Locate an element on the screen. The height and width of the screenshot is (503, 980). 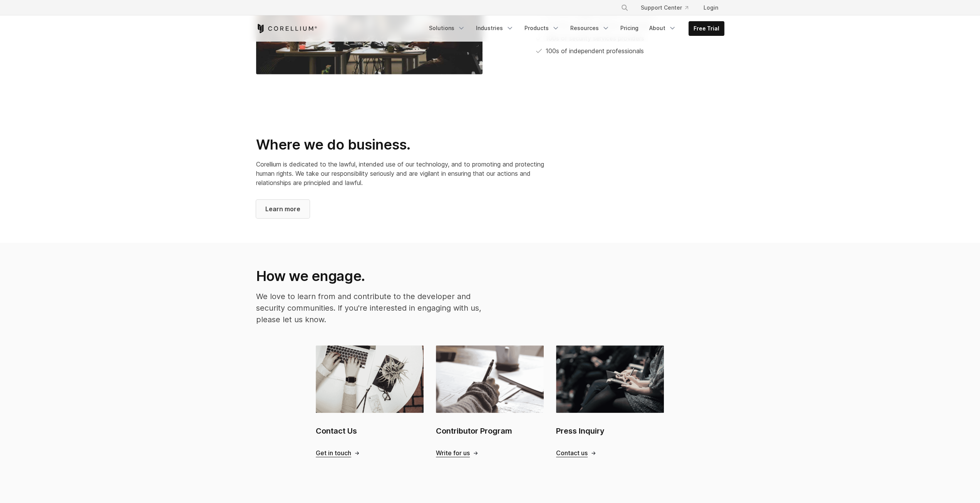
p: We love to learn from and contribute to the developer and security communities. If you're interes... is located at coordinates (369, 308).